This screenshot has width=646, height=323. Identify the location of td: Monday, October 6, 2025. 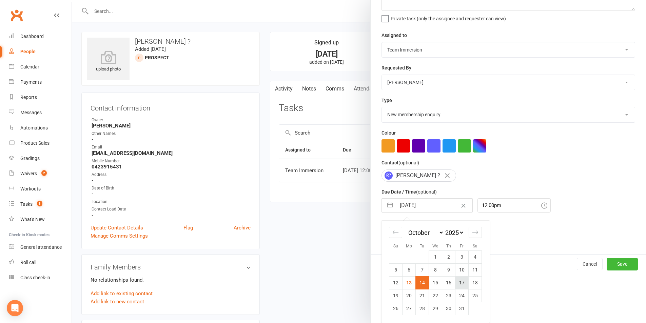
(409, 270).